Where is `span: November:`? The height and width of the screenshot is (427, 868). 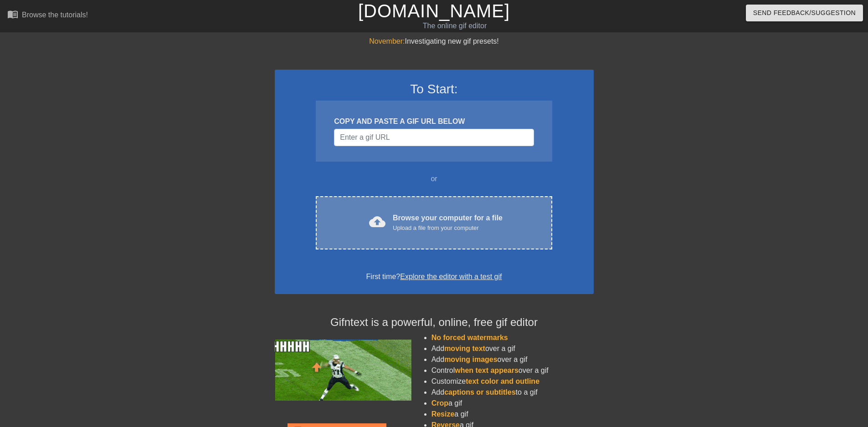 span: November: is located at coordinates (387, 41).